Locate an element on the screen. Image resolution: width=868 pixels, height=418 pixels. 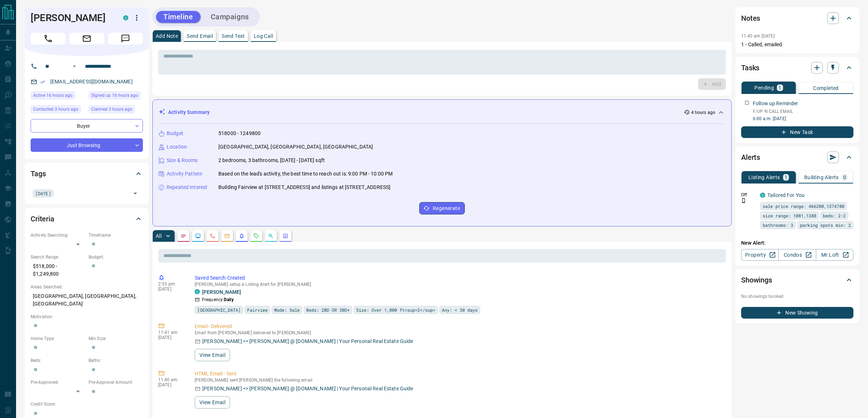
span: Message is located at coordinates (125, 39).